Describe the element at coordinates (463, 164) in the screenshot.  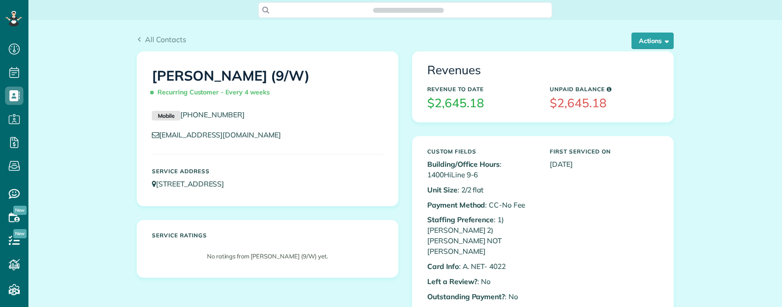
I see `b: Building/Office Hours` at that location.